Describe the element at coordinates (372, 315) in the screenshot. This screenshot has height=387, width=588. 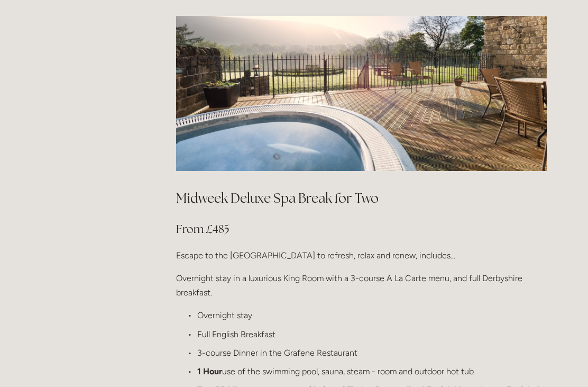
I see `p: Overnight stay` at that location.